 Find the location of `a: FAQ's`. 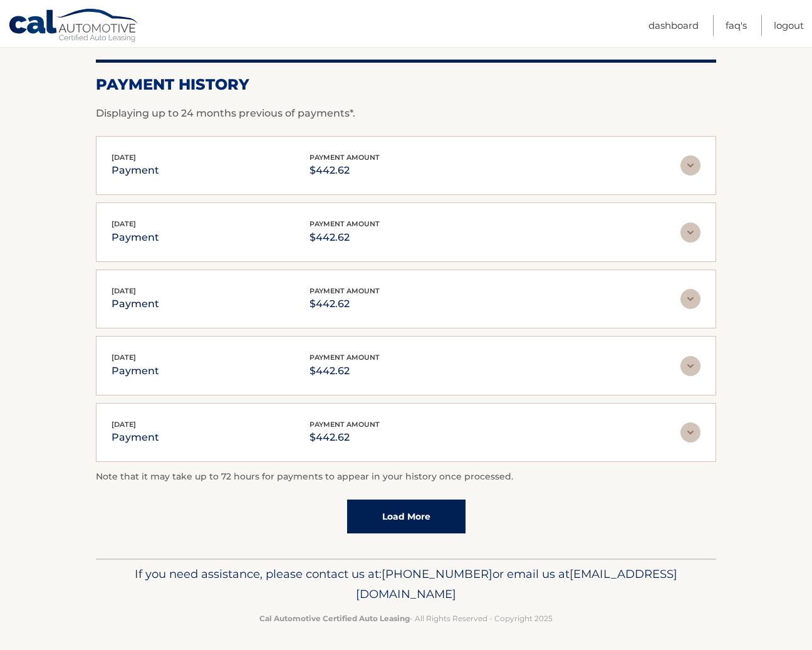

a: FAQ's is located at coordinates (736, 25).